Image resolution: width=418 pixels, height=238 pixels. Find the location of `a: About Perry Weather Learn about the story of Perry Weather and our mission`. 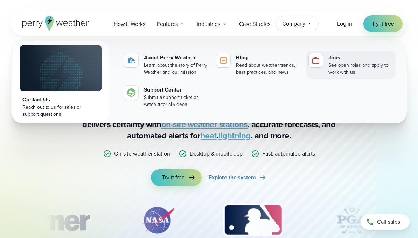

a: About Perry Weather Learn about the story of Perry Weather and our mission is located at coordinates (166, 65).